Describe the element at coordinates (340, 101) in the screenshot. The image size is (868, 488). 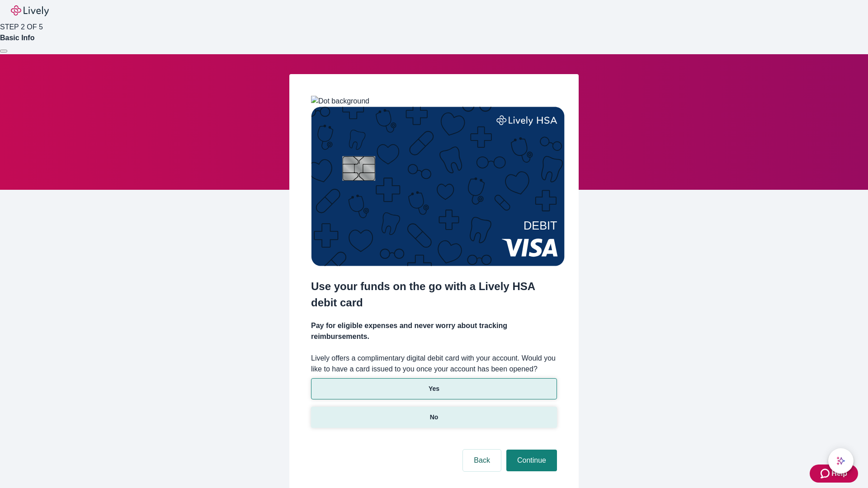
I see `img: Dot background` at that location.